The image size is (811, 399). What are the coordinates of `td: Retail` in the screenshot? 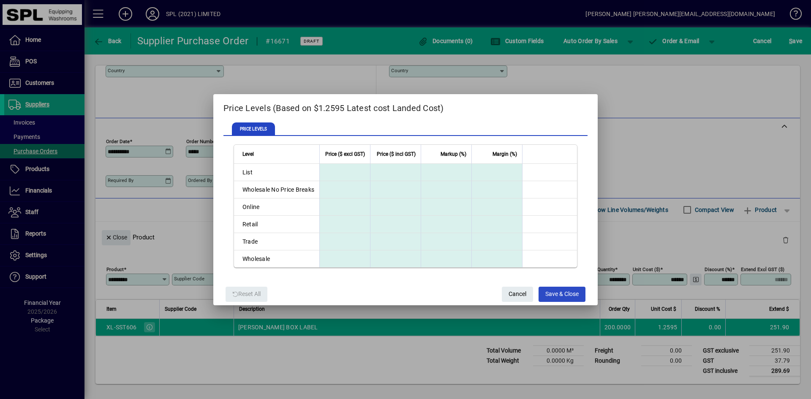 It's located at (277, 224).